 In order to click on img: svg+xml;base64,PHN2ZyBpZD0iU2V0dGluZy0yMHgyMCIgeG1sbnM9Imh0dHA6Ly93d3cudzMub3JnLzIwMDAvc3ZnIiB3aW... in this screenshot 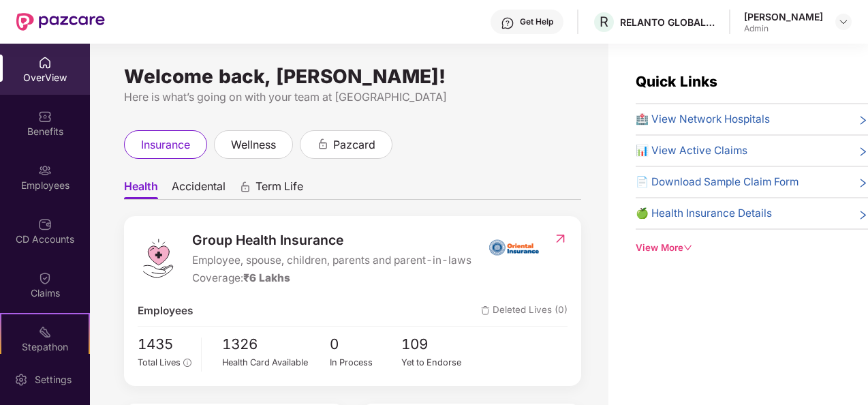, I will do `click(21, 380)`.